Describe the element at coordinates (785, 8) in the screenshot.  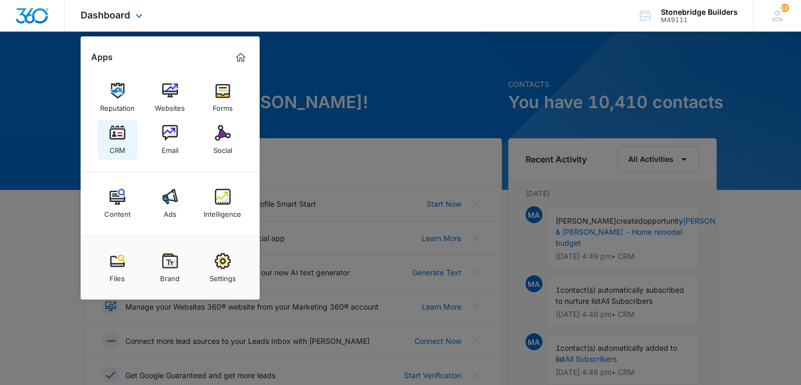
I see `span: 121` at that location.